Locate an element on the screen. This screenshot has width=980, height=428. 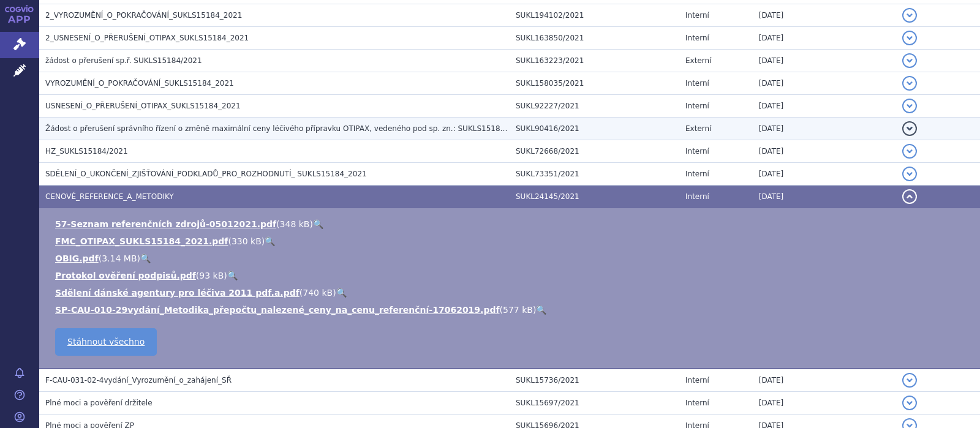
td: SUKL158035/2021 is located at coordinates (594, 83).